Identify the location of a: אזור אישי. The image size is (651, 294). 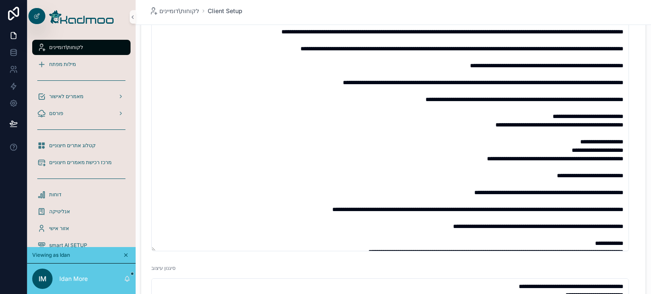
(81, 229).